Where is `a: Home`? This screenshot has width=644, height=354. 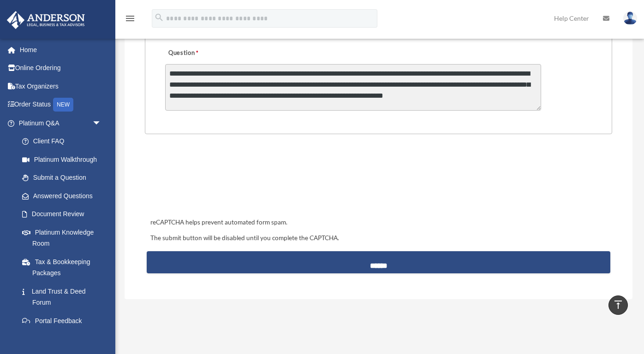
a: Home is located at coordinates (61, 50).